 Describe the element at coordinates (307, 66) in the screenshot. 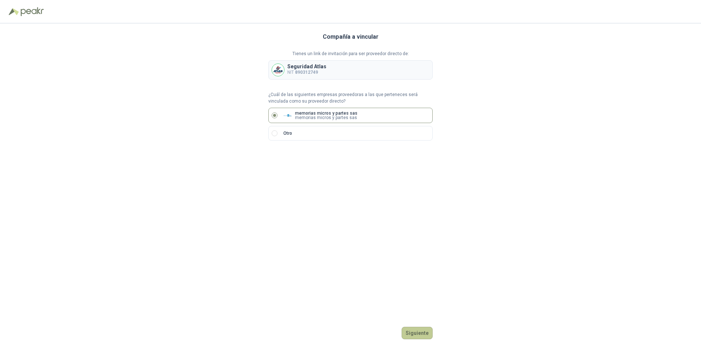

I see `p: Seguridad Atlas` at that location.